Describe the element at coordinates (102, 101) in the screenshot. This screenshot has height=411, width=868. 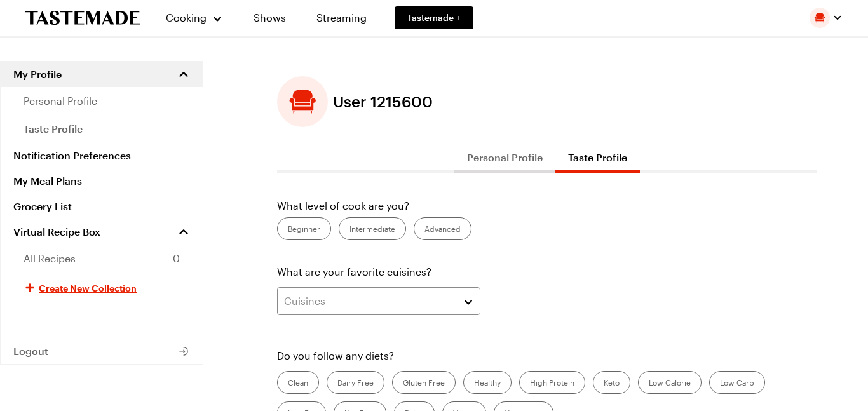
I see `a: personal profile` at that location.